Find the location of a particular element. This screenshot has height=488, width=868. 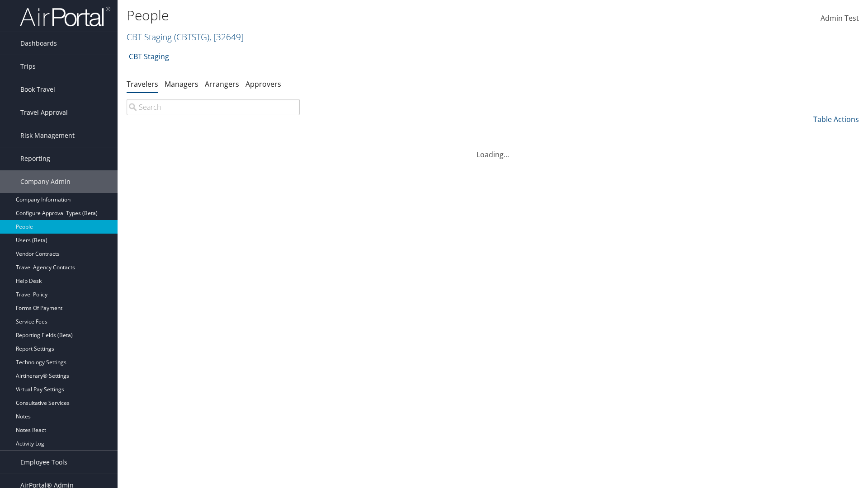

a: Travelers is located at coordinates (142, 84).